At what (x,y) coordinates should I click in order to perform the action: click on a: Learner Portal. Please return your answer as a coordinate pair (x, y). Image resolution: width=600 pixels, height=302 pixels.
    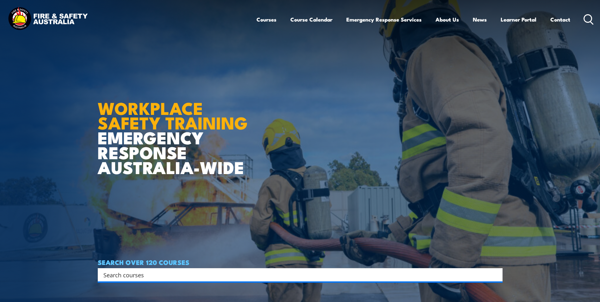
    Looking at the image, I should click on (519, 19).